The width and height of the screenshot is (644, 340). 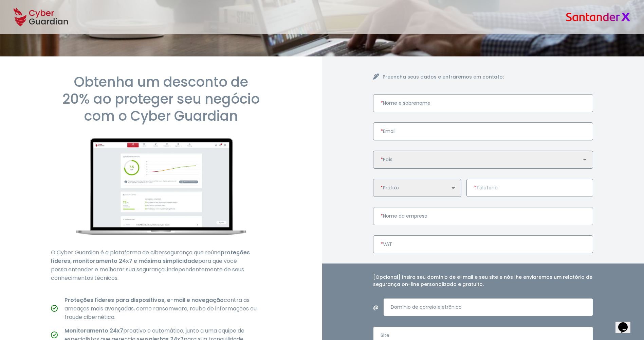 What do you see at coordinates (161, 186) in the screenshot?
I see `img: cyberguardian-home` at bounding box center [161, 186].